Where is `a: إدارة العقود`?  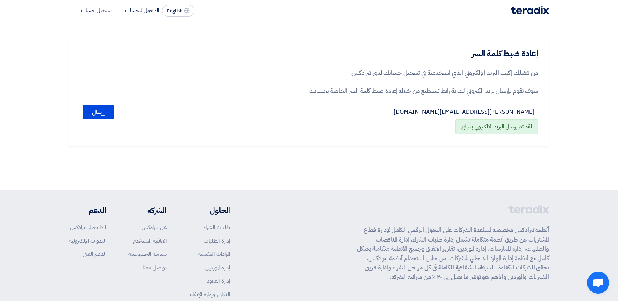 a: إدارة العقود is located at coordinates (218, 281).